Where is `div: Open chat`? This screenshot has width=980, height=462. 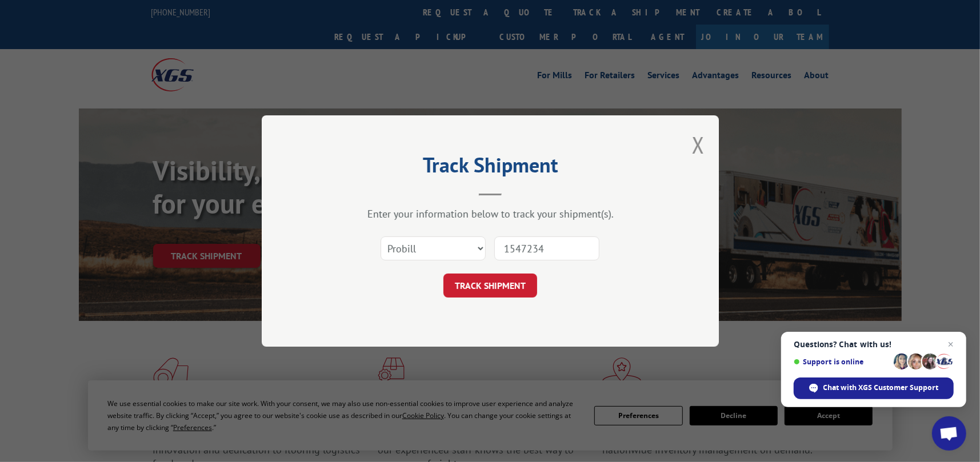
div: Open chat is located at coordinates (949, 434).